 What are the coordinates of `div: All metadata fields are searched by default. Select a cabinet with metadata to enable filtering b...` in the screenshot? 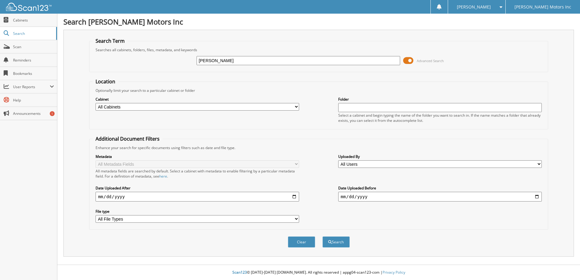 It's located at (197, 174).